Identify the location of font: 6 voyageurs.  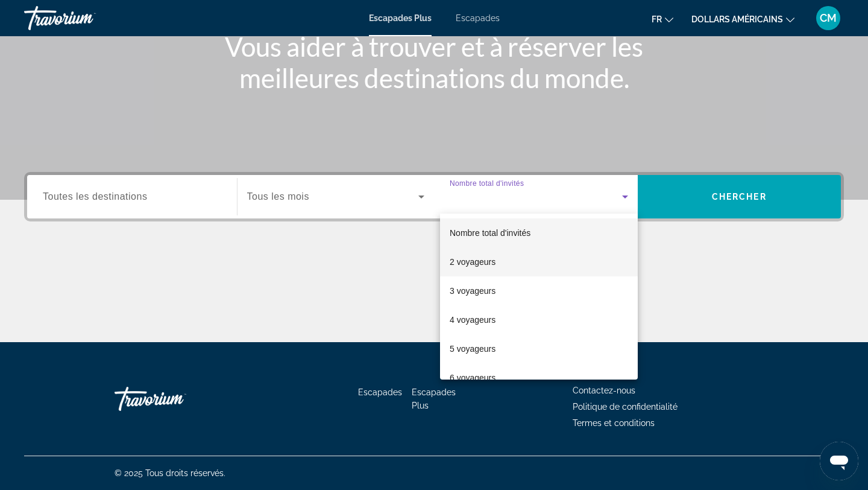
(473, 377).